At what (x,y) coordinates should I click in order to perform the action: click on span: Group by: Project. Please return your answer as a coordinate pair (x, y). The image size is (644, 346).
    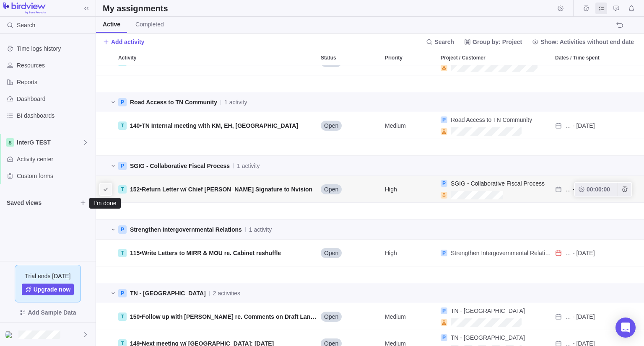
    Looking at the image, I should click on (493, 42).